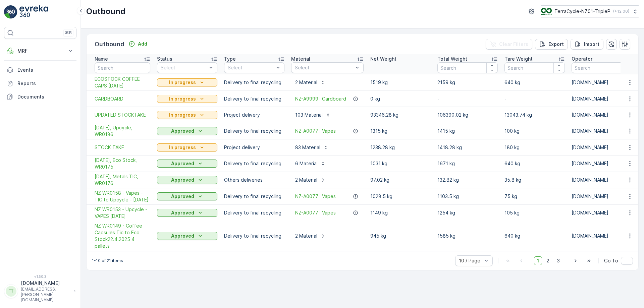 The height and width of the screenshot is (308, 644). Describe the element at coordinates (312, 147) in the screenshot. I see `button: 83 Material` at that location.